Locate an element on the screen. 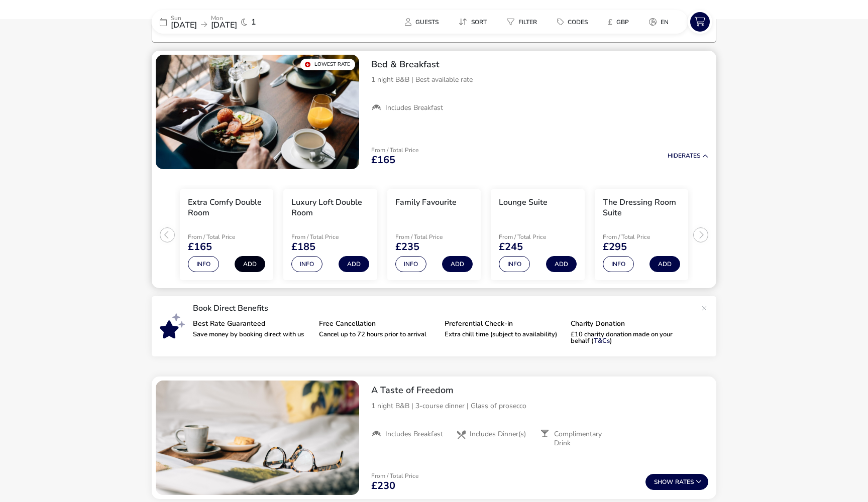 The height and width of the screenshot is (502, 868). swiper-slide: 5 / 5 is located at coordinates (641, 235).